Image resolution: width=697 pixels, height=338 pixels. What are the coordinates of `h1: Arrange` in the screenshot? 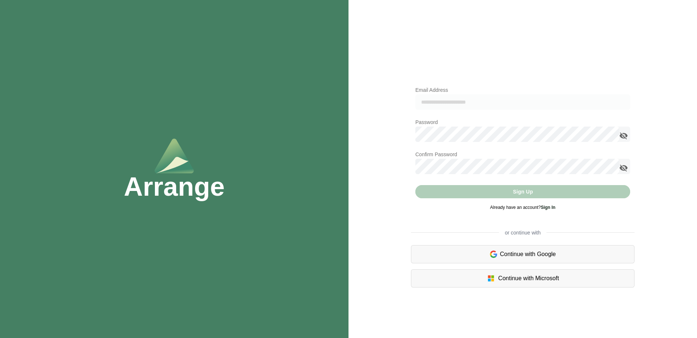 It's located at (174, 186).